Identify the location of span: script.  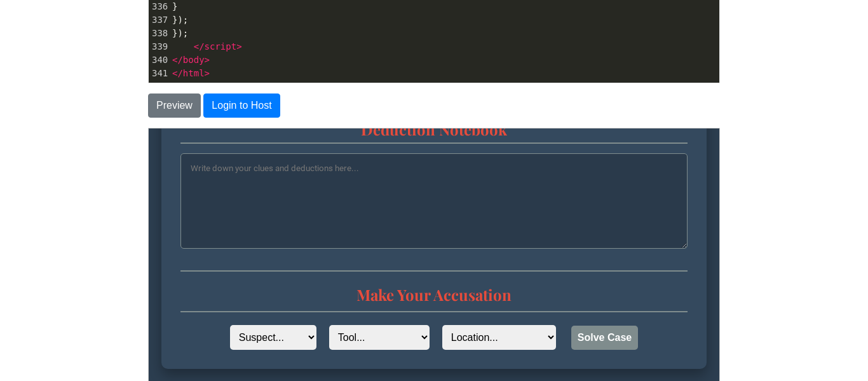
(221, 47).